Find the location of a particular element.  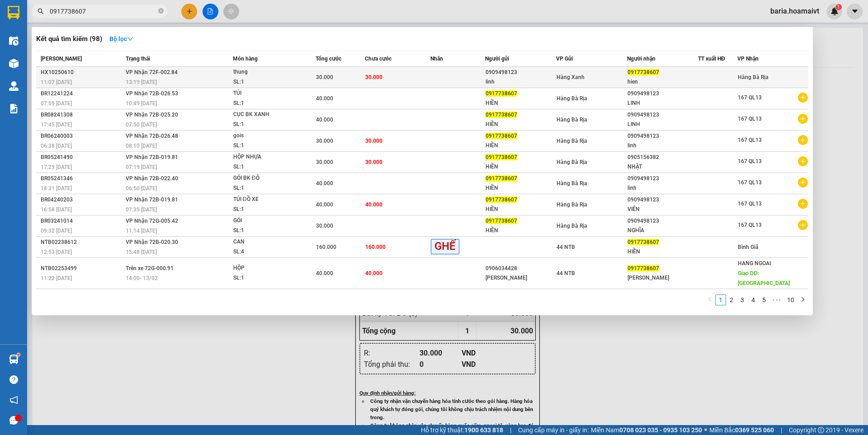

li: 3 is located at coordinates (743, 300).